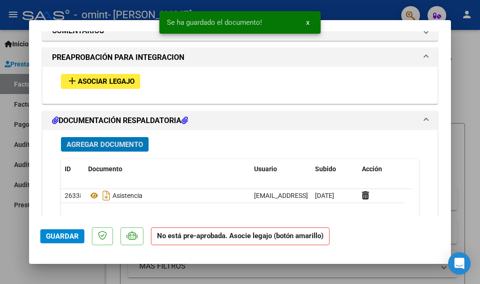 The width and height of the screenshot is (480, 284). I want to click on h1: PREAPROBACIÓN PARA INTEGRACION, so click(118, 58).